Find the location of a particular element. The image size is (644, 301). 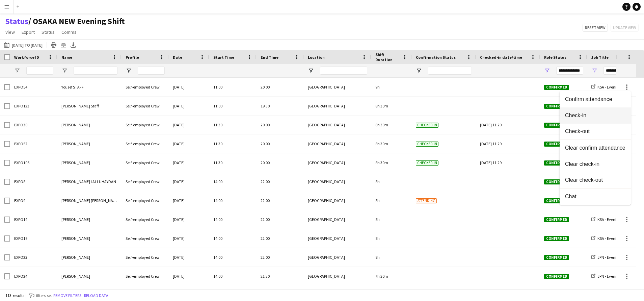

span: Check-out is located at coordinates (595, 131).